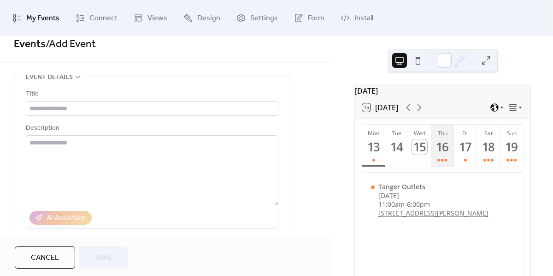 This screenshot has width=553, height=276. What do you see at coordinates (316, 18) in the screenshot?
I see `span: Form` at bounding box center [316, 18].